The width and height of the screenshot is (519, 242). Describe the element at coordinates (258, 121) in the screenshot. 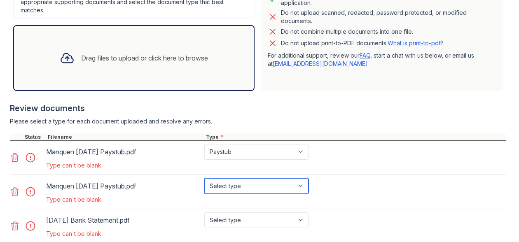

I see `div: Please select a type for each document uploaded and resolve any errors.` at that location.